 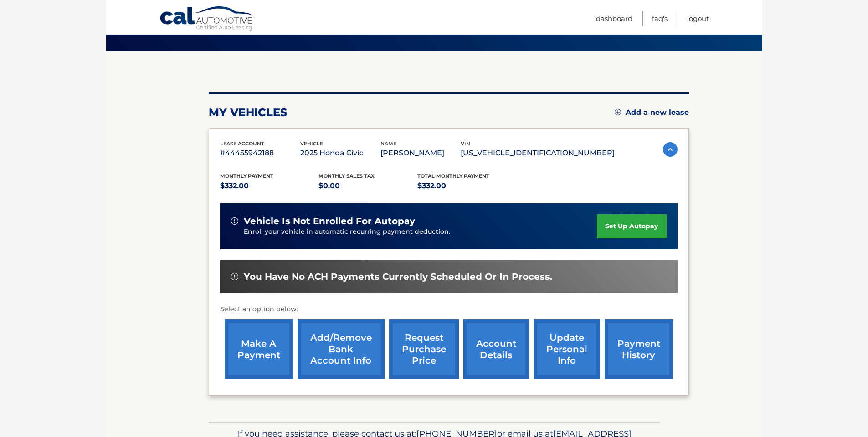 What do you see at coordinates (449, 310) in the screenshot?
I see `p: Select an option below:` at bounding box center [449, 310].